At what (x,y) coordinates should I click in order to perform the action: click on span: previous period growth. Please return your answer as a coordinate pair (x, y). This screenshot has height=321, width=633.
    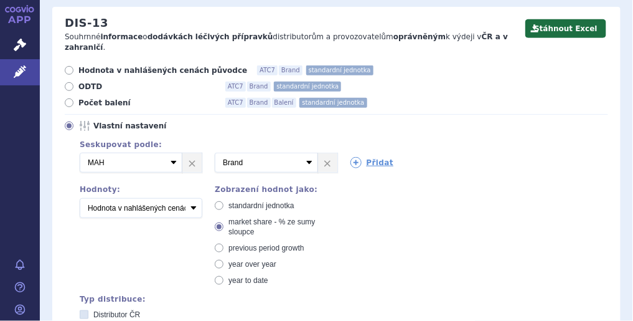
    Looking at the image, I should click on (266, 248).